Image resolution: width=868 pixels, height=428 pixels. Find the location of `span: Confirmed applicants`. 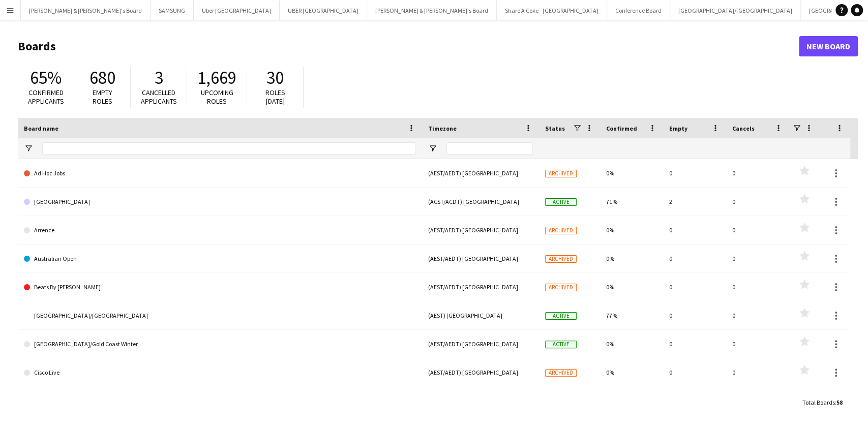

span: Confirmed applicants is located at coordinates (46, 96).